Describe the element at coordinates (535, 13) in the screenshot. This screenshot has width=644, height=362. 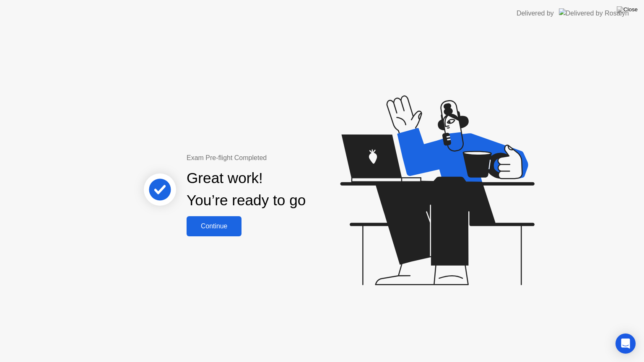
I see `div: Delivered by` at that location.